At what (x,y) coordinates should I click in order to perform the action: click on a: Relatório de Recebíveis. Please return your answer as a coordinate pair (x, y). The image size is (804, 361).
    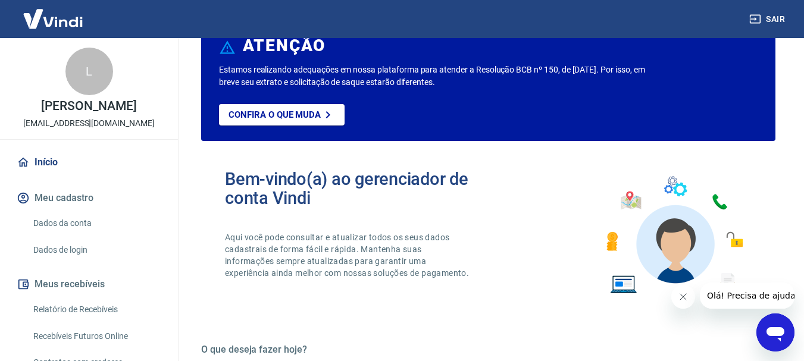
    Looking at the image, I should click on (96, 309).